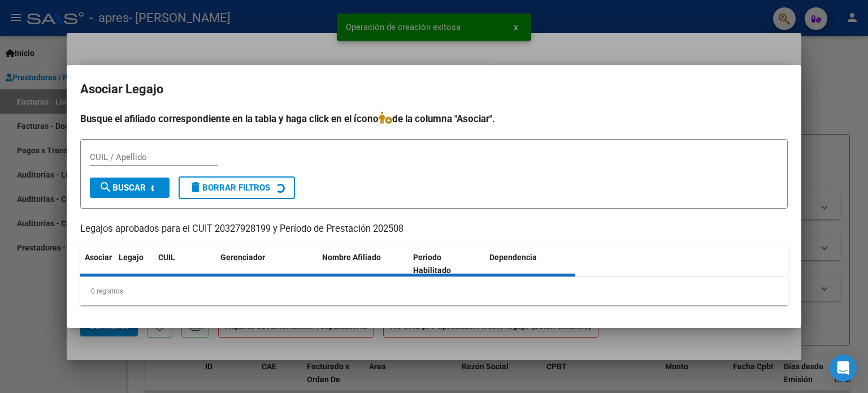  I want to click on span: Gerenciador, so click(243, 257).